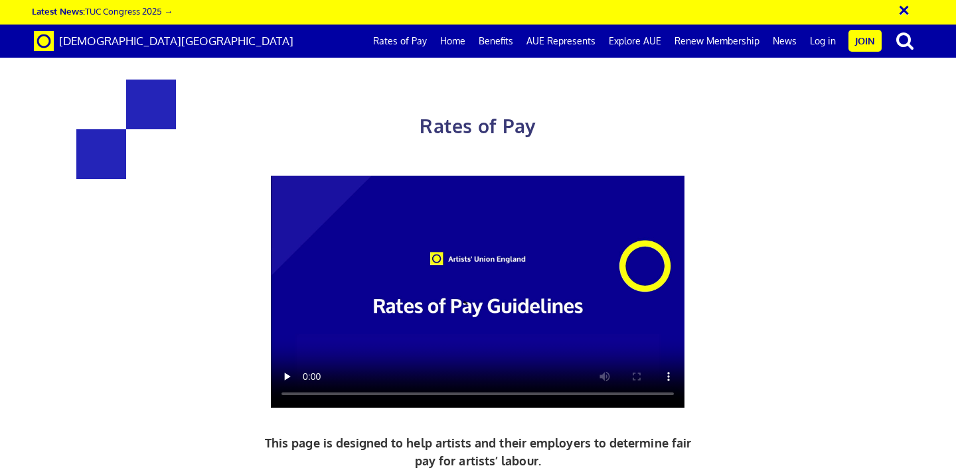 The image size is (956, 470). I want to click on a: Join, so click(865, 40).